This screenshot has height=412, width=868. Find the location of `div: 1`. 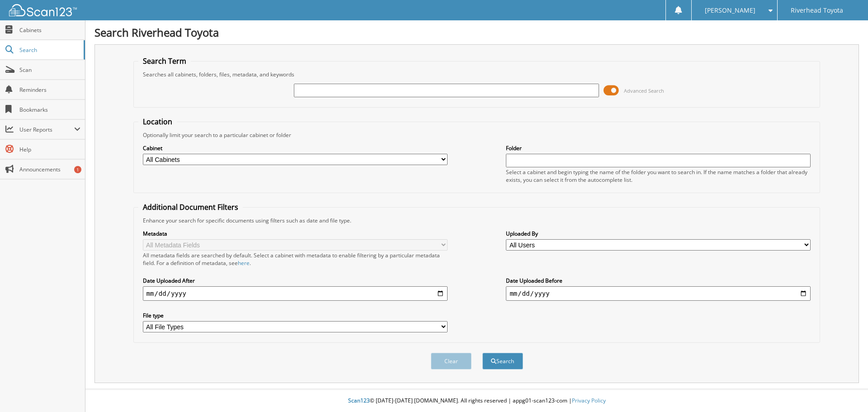

div: 1 is located at coordinates (77, 170).